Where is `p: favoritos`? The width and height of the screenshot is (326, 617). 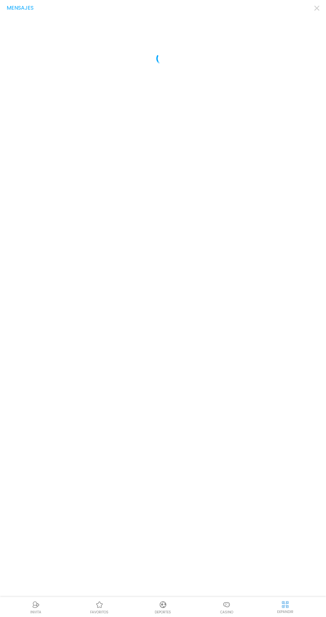
p: favoritos is located at coordinates (99, 612).